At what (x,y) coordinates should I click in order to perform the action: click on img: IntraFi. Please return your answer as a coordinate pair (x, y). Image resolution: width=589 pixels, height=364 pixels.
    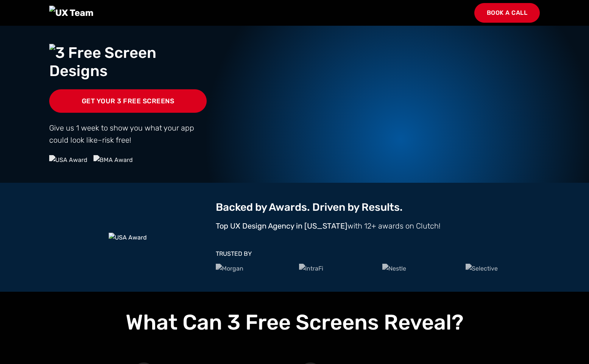
    Looking at the image, I should click on (311, 269).